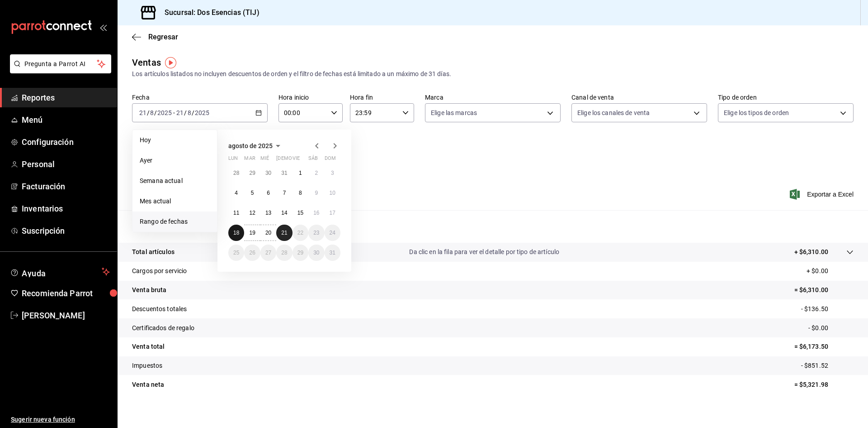 Image resolution: width=868 pixels, height=428 pixels. What do you see at coordinates (332, 233) in the screenshot?
I see `abbr: 24 de agosto de 2025` at bounding box center [332, 233].